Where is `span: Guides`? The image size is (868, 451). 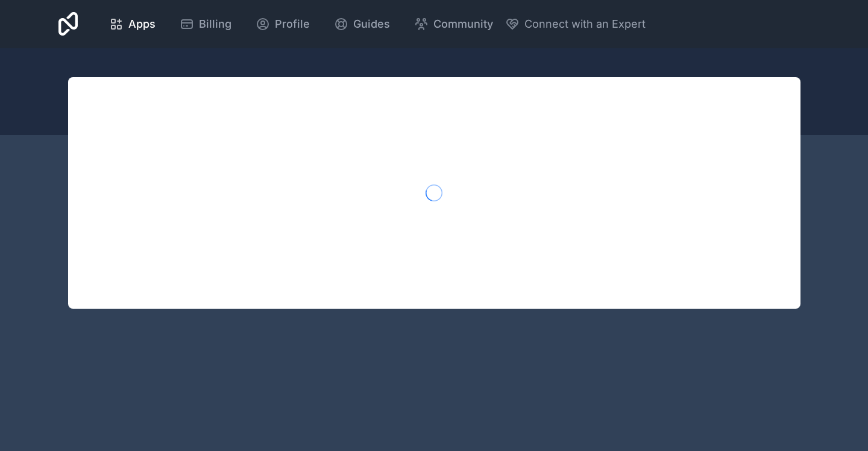 span: Guides is located at coordinates (372, 24).